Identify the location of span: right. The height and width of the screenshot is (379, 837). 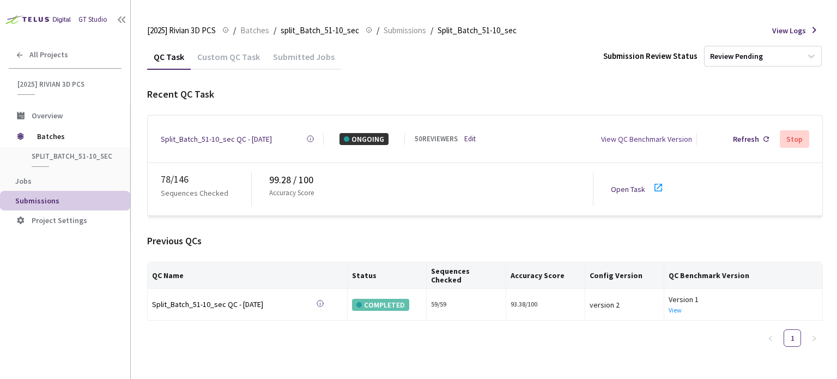
(814, 338).